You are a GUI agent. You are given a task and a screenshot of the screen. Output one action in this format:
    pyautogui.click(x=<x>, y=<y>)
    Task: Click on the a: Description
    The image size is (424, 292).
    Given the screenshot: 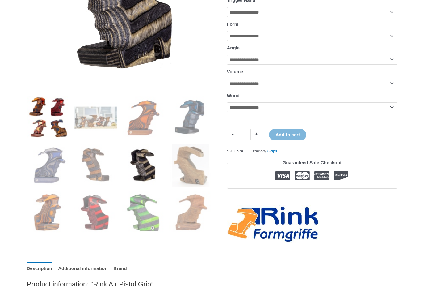 What is the action you would take?
    pyautogui.click(x=40, y=268)
    